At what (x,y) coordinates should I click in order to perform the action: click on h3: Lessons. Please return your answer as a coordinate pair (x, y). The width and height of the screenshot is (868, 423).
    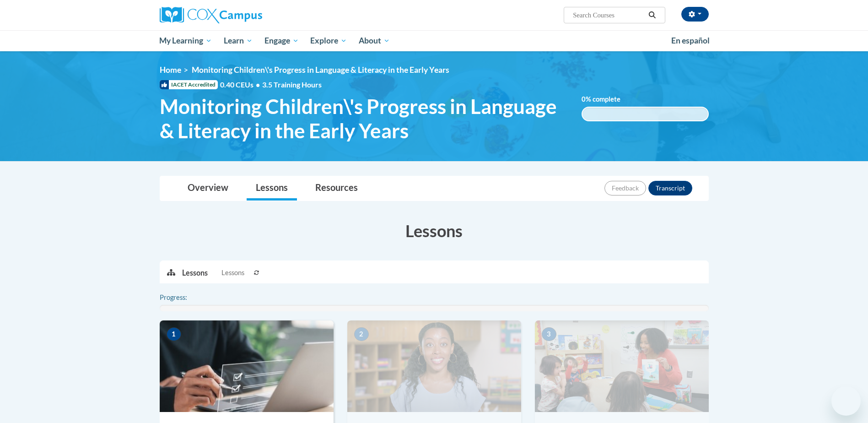
    Looking at the image, I should click on (434, 231).